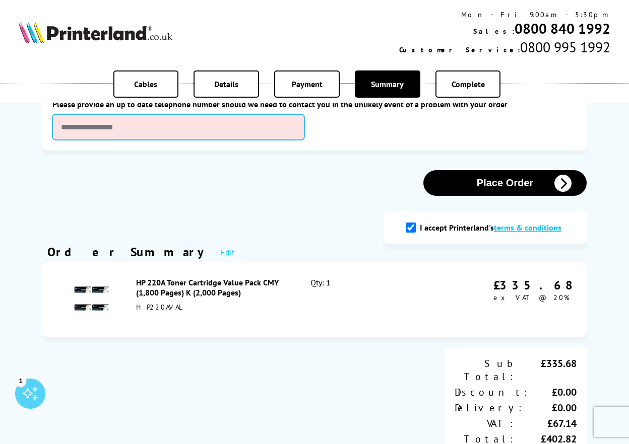 Image resolution: width=629 pixels, height=444 pixels. What do you see at coordinates (92, 299) in the screenshot?
I see `img: HP 220A Toner Cartridge Value Pack CMY (1,800 Pages) K (2,000 Pages)` at bounding box center [92, 299].